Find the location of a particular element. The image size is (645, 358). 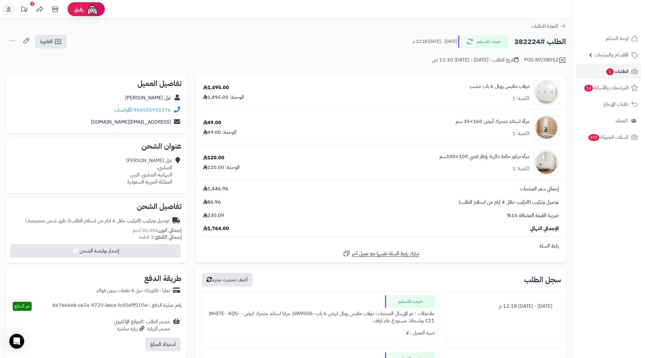

a: مرآة ديكور حائط دائرية بإطار فضي 100×100سم is located at coordinates (485, 156).